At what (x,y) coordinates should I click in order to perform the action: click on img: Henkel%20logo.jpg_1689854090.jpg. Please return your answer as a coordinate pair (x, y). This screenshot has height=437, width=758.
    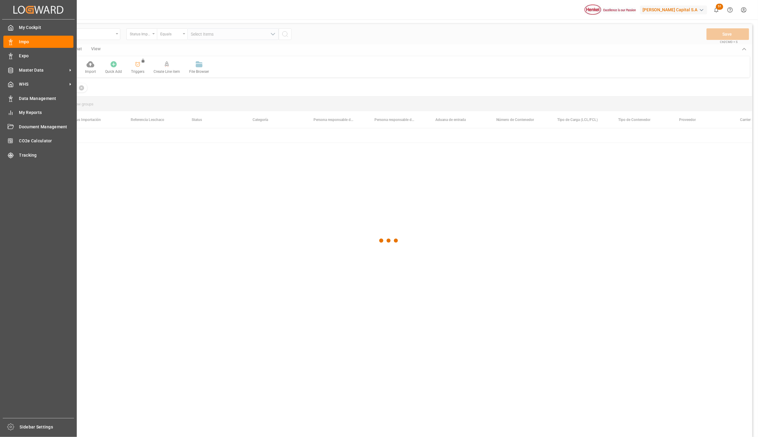
    Looking at the image, I should click on (610, 10).